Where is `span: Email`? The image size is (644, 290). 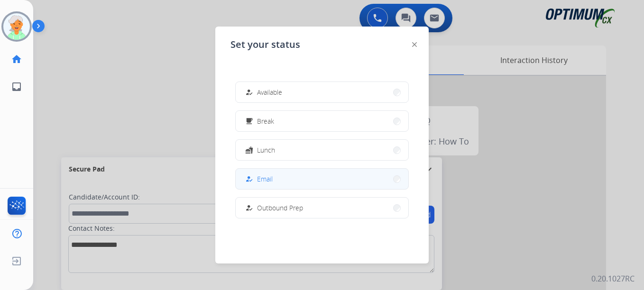 span: Email is located at coordinates (265, 179).